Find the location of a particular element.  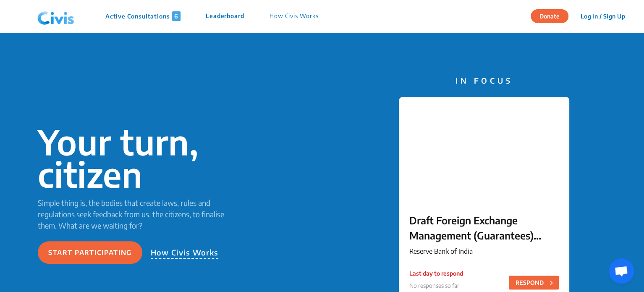

p: Reserve Bank of India is located at coordinates (484, 251).